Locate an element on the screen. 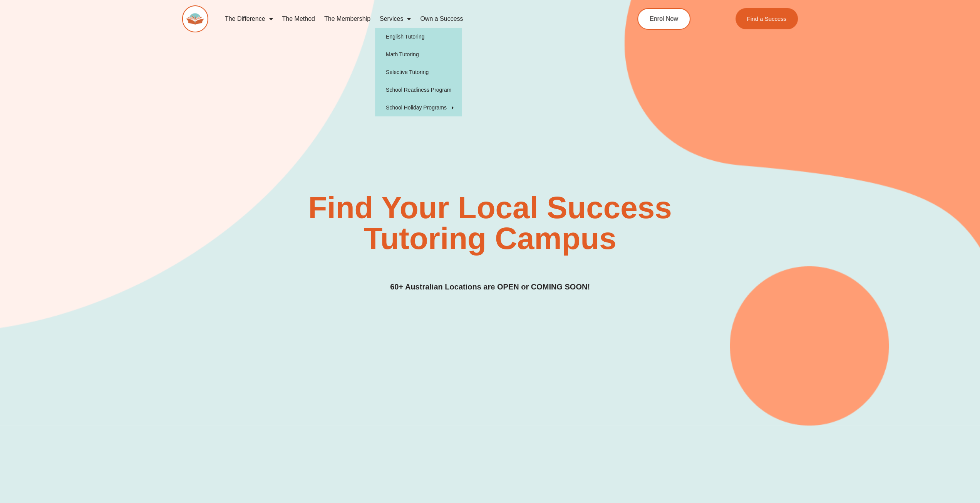 This screenshot has height=503, width=980. div: Chat Widget is located at coordinates (916, 459).